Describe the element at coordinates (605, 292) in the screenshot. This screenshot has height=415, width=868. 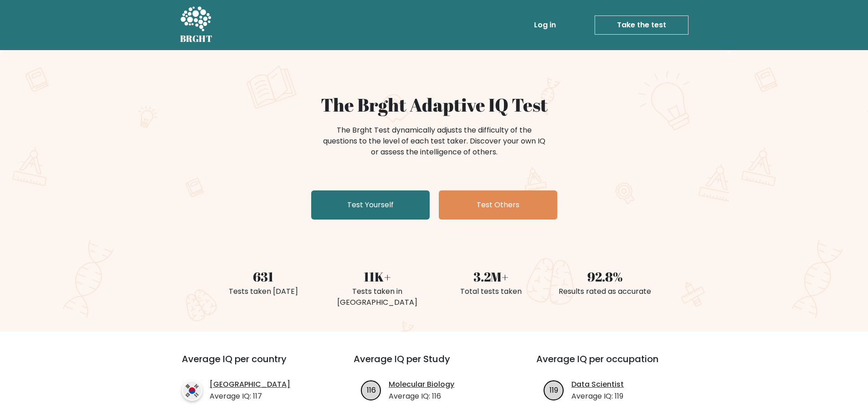
I see `div: Results rated as accurate` at that location.